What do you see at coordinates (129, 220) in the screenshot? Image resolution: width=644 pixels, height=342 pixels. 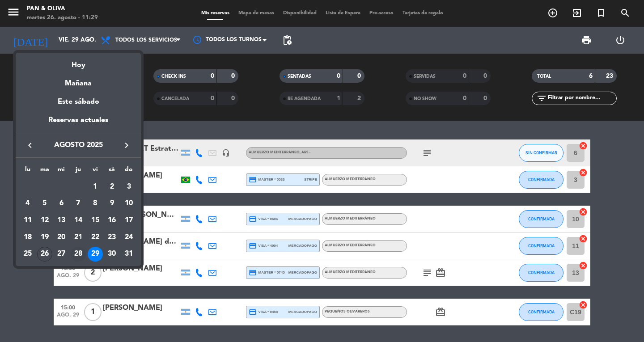 I see `td: 17 de agosto de 2025` at bounding box center [129, 220].